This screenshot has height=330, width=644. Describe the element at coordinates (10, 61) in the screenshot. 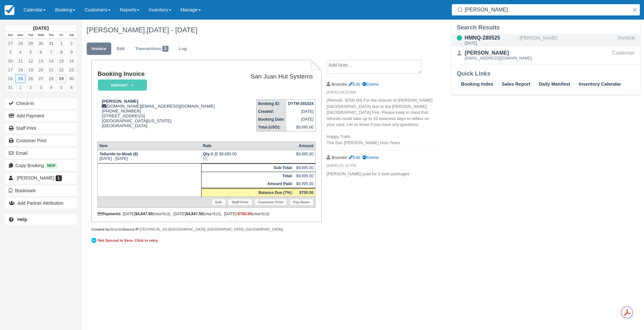

I see `a: 10` at that location.